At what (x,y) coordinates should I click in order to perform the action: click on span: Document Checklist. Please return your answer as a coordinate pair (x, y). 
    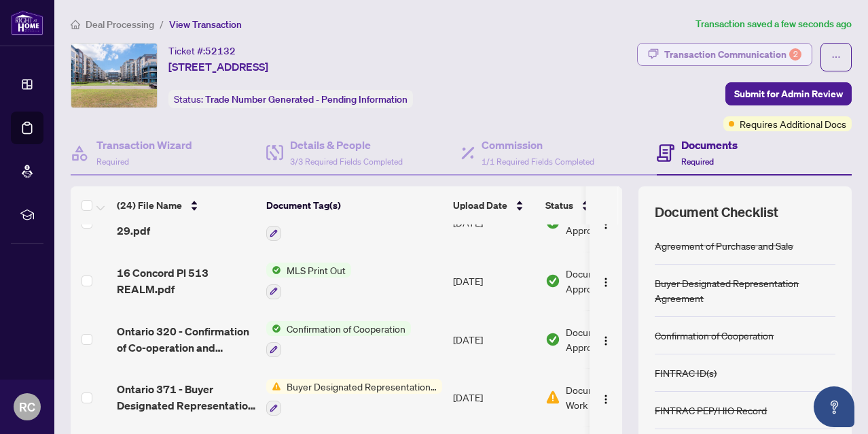
    Looking at the image, I should click on (717, 212).